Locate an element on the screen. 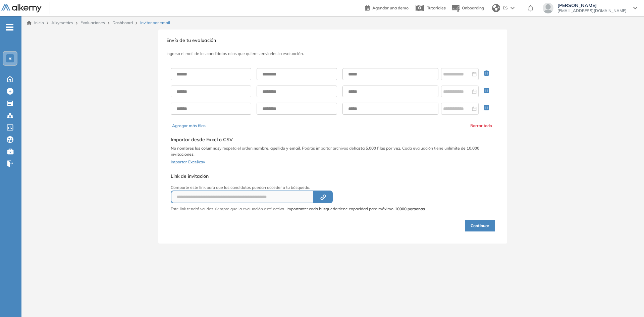  span: Importante: cada búsqueda tiene capacidad para máximo is located at coordinates (355, 209).